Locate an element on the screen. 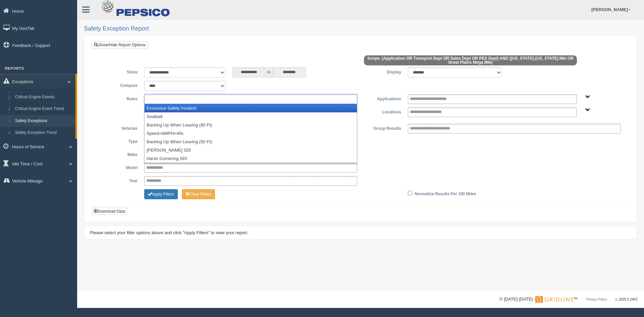 The image size is (644, 317). button: Download Data is located at coordinates (109, 211).